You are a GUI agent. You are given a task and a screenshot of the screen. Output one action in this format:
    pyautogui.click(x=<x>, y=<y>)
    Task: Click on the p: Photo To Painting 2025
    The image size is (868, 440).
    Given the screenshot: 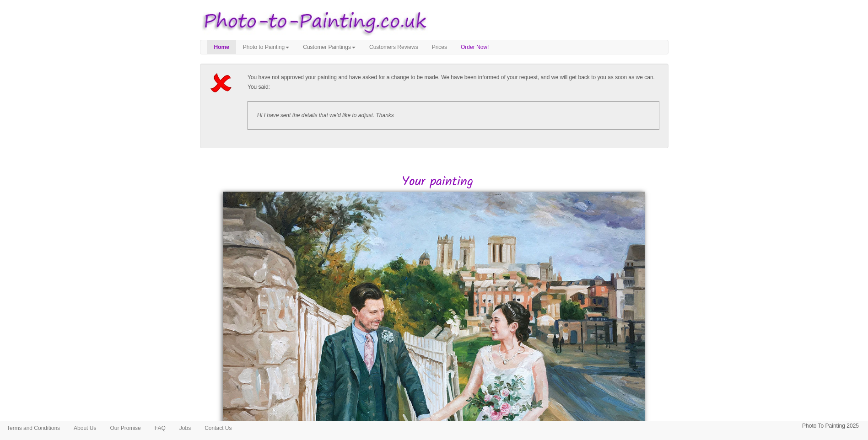 What is the action you would take?
    pyautogui.click(x=830, y=426)
    